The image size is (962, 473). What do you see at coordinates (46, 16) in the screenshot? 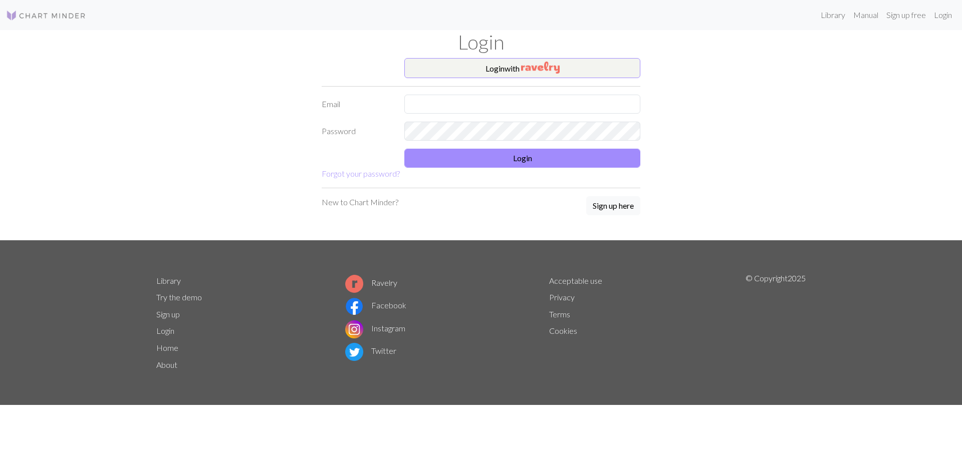
I see `img: Logo` at bounding box center [46, 16].